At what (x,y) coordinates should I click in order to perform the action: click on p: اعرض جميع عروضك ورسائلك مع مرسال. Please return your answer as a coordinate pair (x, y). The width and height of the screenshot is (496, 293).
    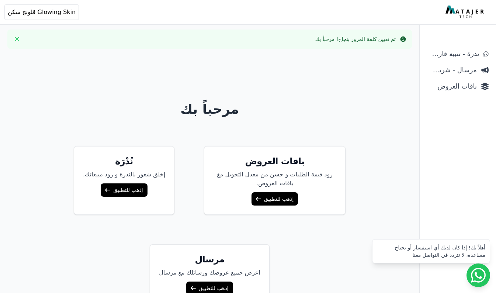
    Looking at the image, I should click on (209, 272).